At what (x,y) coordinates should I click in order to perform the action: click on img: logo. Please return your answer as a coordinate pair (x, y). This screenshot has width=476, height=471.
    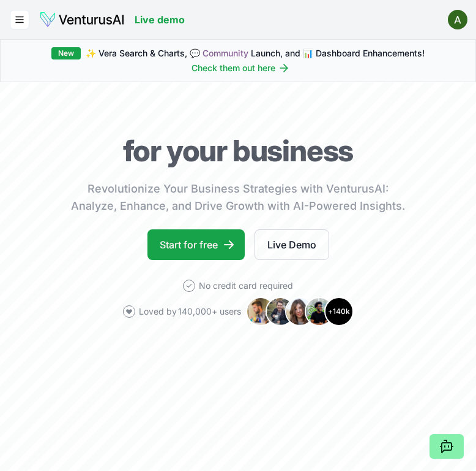
    Looking at the image, I should click on (82, 20).